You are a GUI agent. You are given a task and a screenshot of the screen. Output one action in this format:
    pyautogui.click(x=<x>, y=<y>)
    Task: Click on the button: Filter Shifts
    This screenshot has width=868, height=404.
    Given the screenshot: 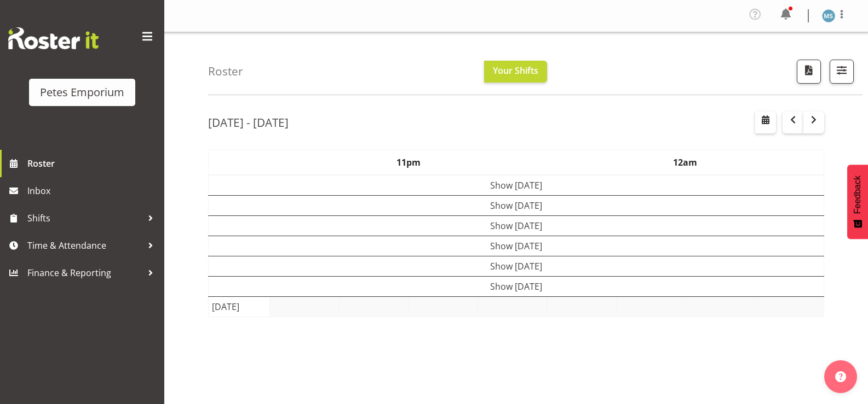 What is the action you would take?
    pyautogui.click(x=842, y=72)
    